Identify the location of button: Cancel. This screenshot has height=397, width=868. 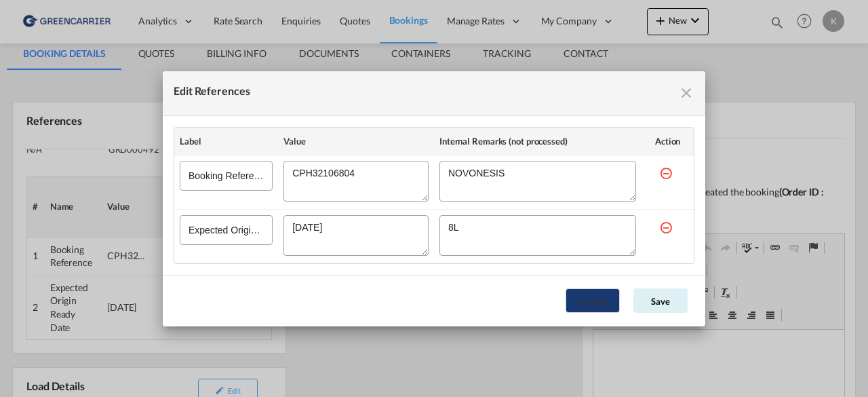
(593, 300).